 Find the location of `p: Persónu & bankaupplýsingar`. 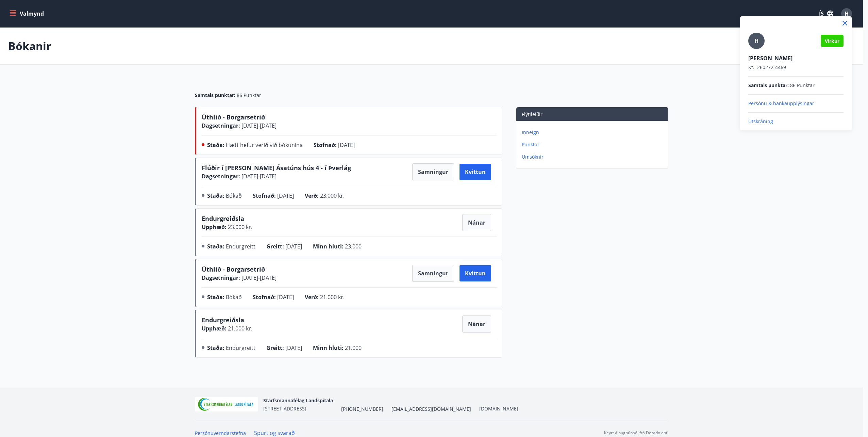

p: Persónu & bankaupplýsingar is located at coordinates (796, 104).